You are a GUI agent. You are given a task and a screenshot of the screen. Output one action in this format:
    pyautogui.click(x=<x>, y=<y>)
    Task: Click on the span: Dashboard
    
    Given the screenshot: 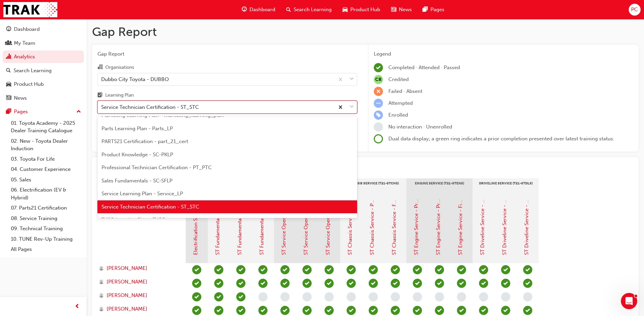 What is the action you would take?
    pyautogui.click(x=262, y=9)
    